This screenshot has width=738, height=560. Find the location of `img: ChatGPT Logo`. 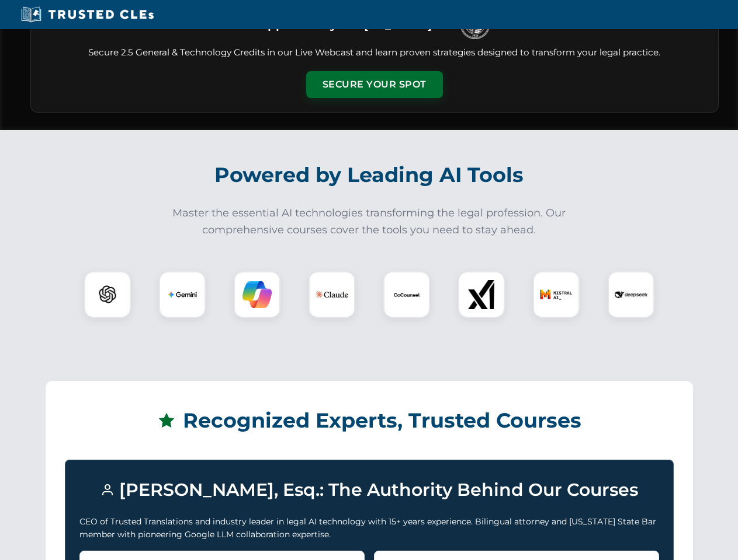

img: ChatGPT Logo is located at coordinates (108, 295).